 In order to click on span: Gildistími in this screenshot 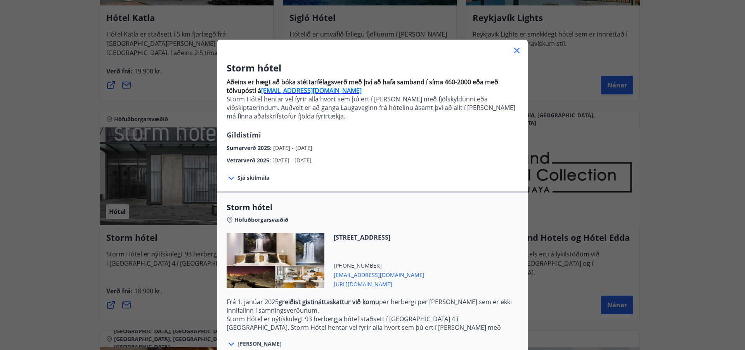, I will do `click(244, 135)`.